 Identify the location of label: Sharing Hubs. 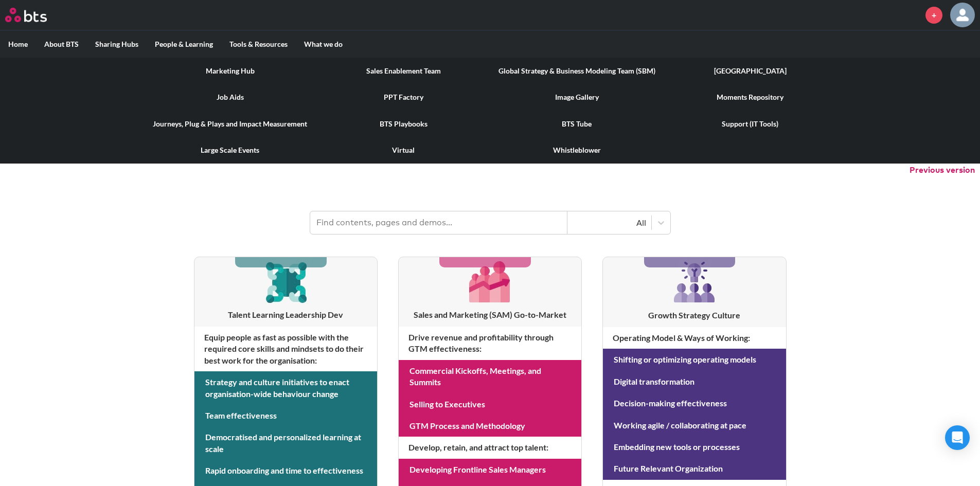
(117, 45).